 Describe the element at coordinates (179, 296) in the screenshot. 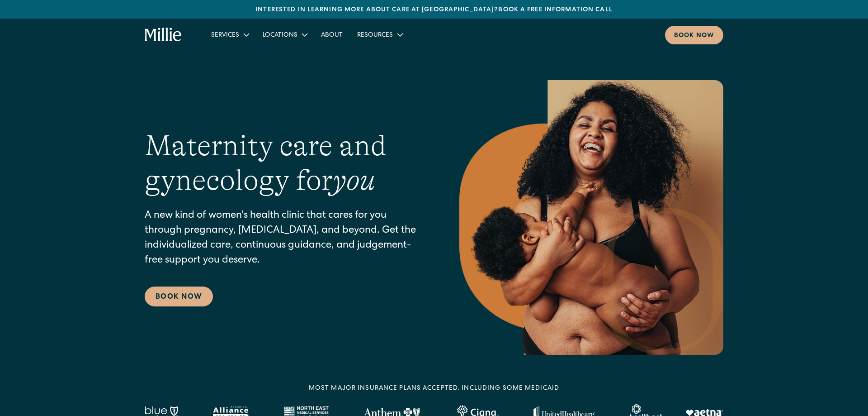

I see `a: Book Now` at that location.